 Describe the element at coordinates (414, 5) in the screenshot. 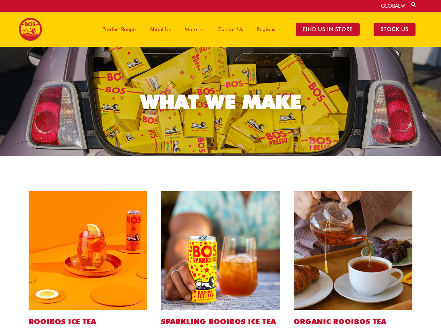

I see `a: Search button` at that location.